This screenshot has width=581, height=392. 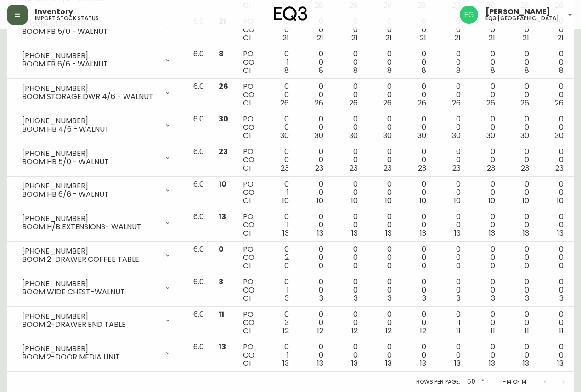 What do you see at coordinates (279, 257) in the screenshot?
I see `div: 0 2` at bounding box center [279, 257].